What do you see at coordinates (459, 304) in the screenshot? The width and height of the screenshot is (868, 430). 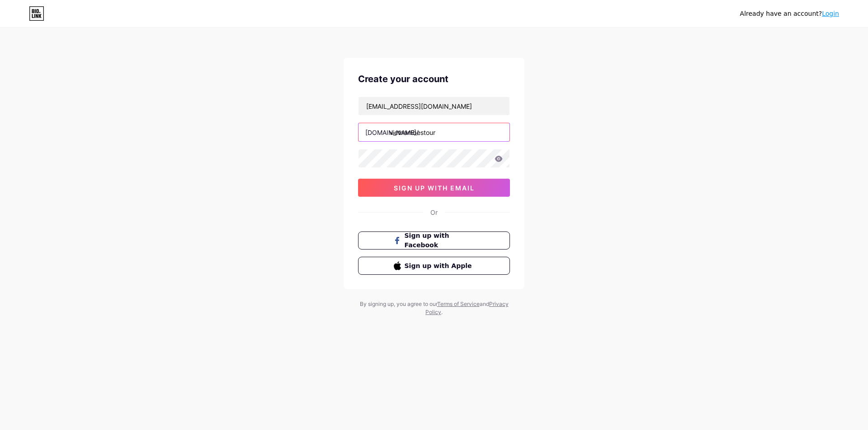 I see `a: Terms of Service` at bounding box center [459, 304].